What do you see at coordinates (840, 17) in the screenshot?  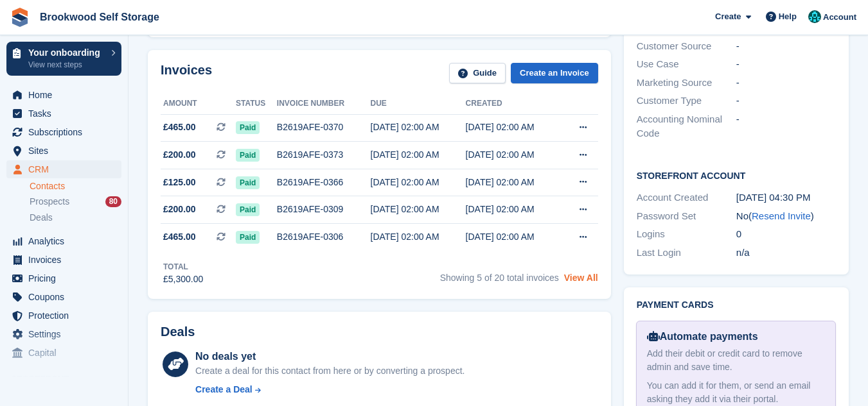 I see `span: Account` at bounding box center [840, 17].